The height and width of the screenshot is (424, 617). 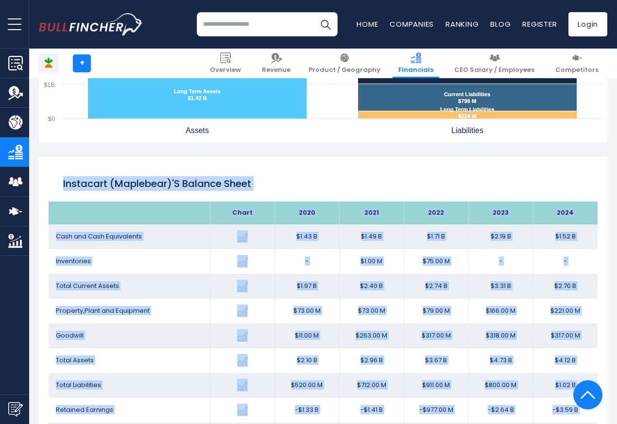 I want to click on td: $4.12 B, so click(x=565, y=361).